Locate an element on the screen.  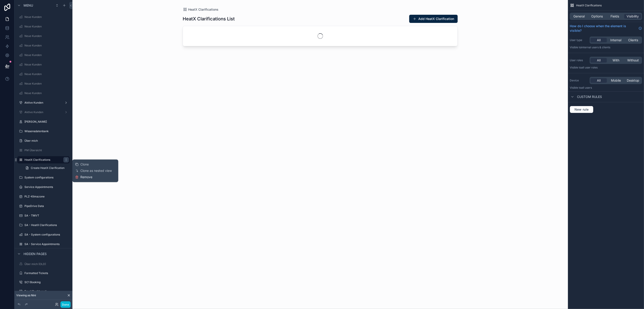
button: Clone is located at coordinates (84, 165).